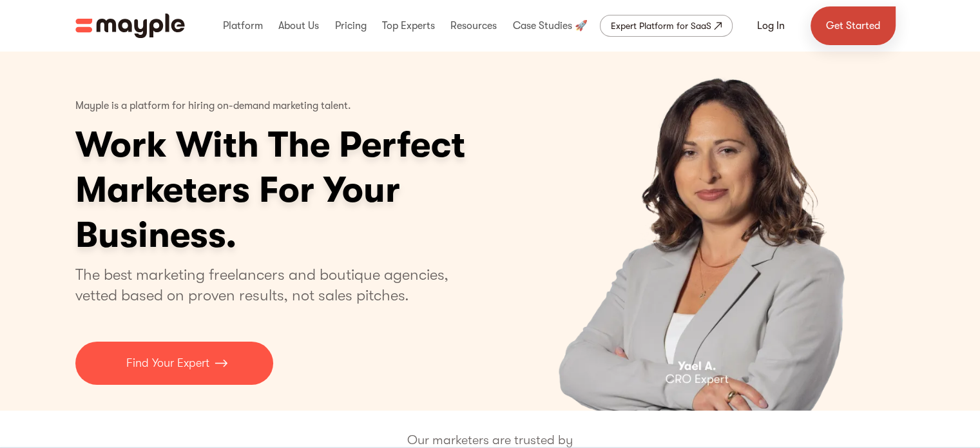  What do you see at coordinates (409, 26) in the screenshot?
I see `div: Top Experts` at bounding box center [409, 26].